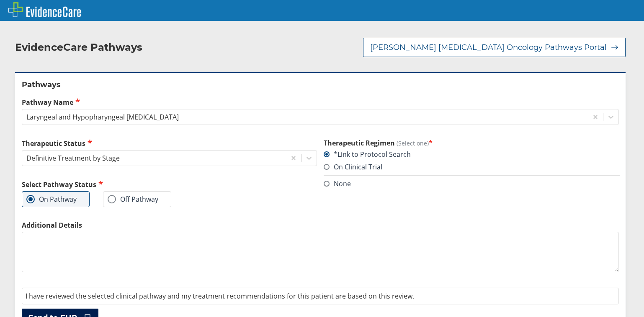  What do you see at coordinates (367, 154) in the screenshot?
I see `label: *Link to Protocol Search` at bounding box center [367, 154].